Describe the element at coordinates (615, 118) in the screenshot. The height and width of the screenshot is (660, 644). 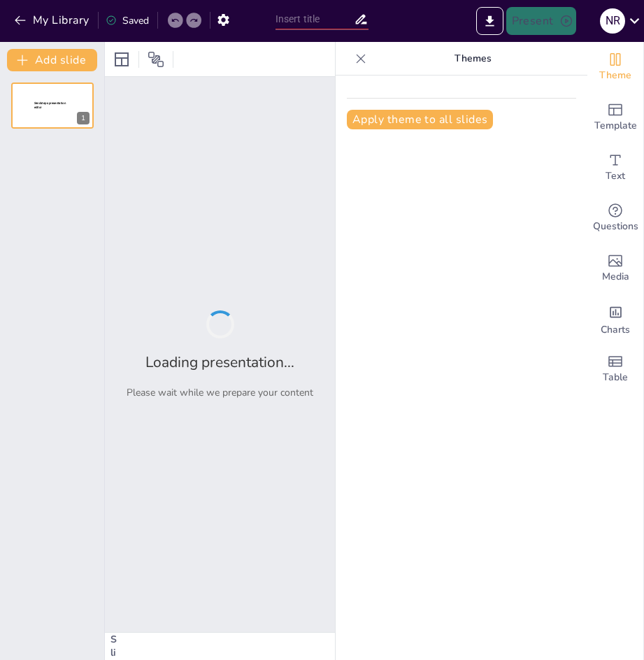
I see `div: Add ready made slides` at that location.